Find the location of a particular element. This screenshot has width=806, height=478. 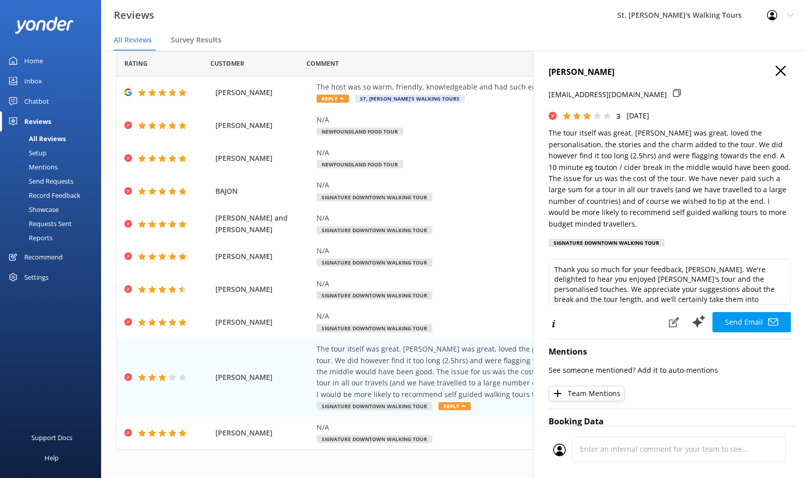

div: Help is located at coordinates (52, 458).